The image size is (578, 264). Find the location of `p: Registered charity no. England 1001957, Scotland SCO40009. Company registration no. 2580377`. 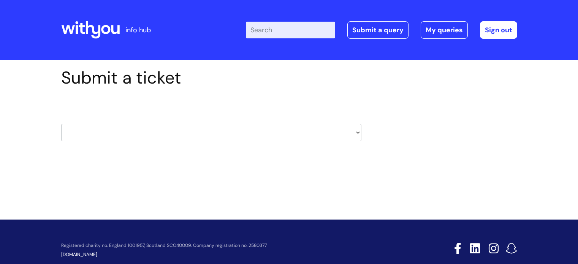

p: Registered charity no. England 1001957, Scotland SCO40009. Company registration no. 2580377 is located at coordinates (230, 245).